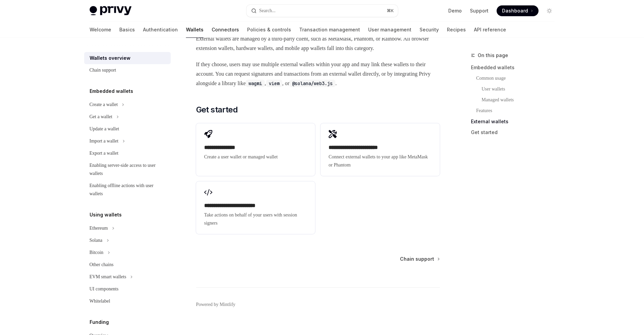 Image resolution: width=644 pixels, height=335 pixels. I want to click on a: UI components, so click(127, 289).